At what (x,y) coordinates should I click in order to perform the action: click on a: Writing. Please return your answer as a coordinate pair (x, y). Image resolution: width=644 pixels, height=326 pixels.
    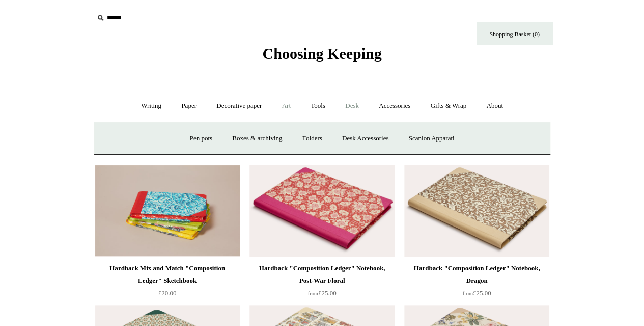
    Looking at the image, I should click on (151, 105).